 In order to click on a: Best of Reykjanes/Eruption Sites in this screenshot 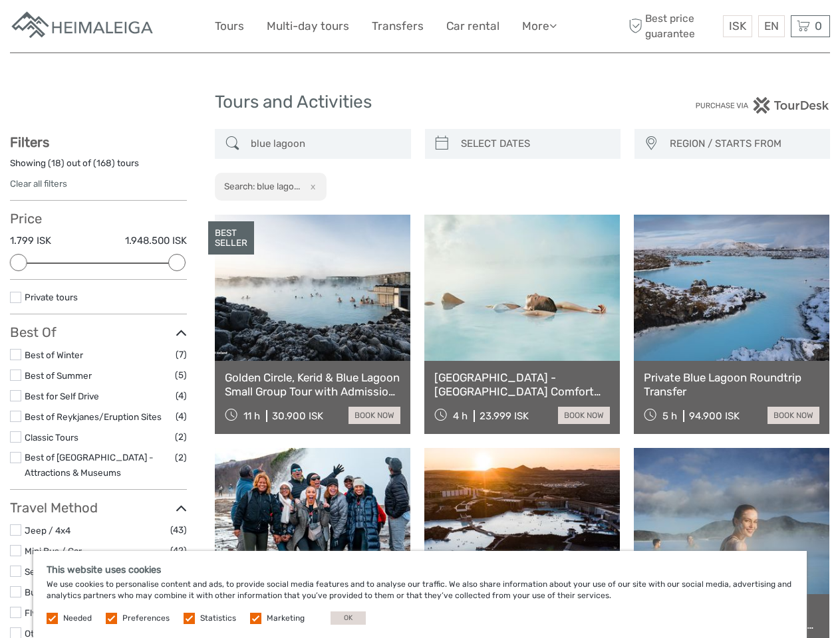, I will do `click(93, 417)`.